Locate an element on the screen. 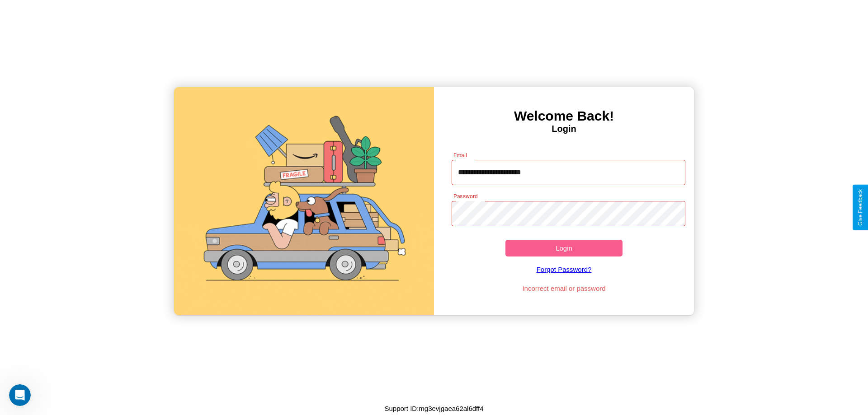 This screenshot has height=415, width=868. img: gif is located at coordinates (304, 201).